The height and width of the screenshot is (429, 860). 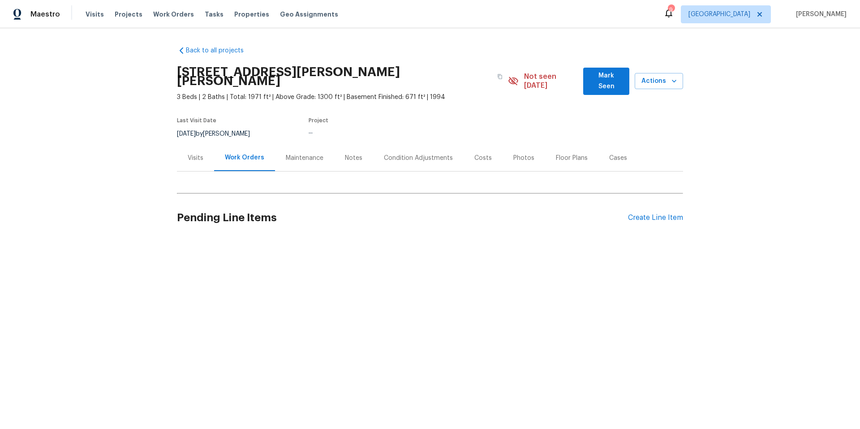 I want to click on span: Tasks, so click(x=214, y=14).